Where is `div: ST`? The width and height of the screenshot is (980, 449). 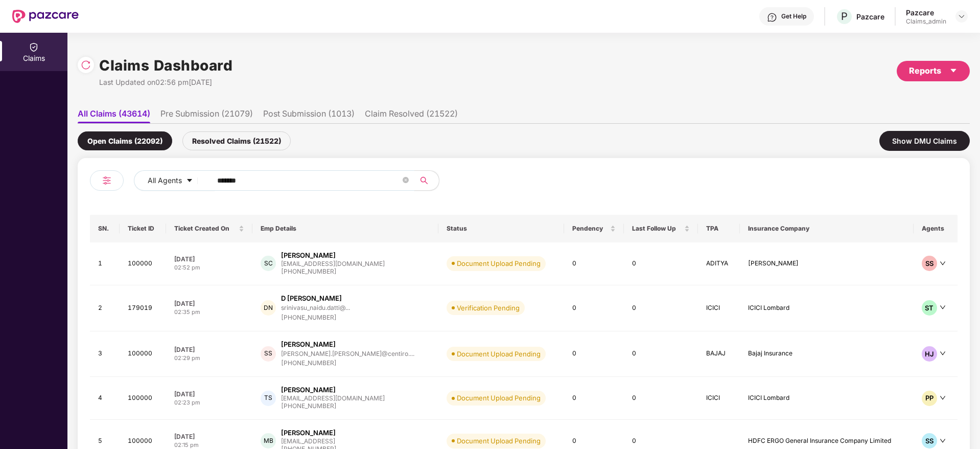
div: ST is located at coordinates (929, 308).